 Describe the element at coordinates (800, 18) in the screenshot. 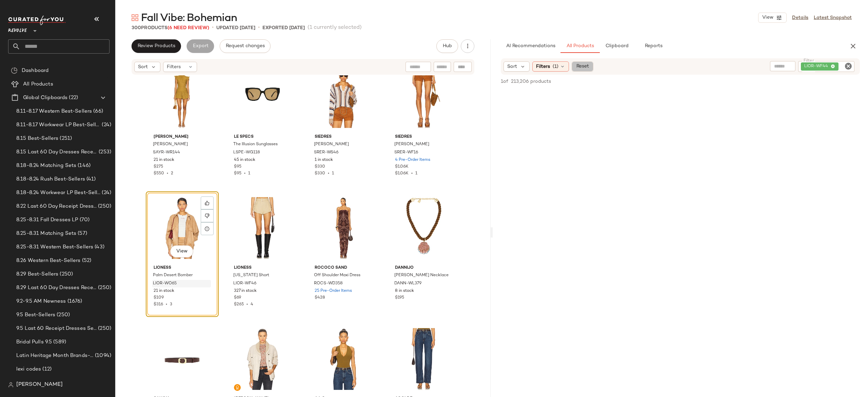

I see `a: Details` at that location.